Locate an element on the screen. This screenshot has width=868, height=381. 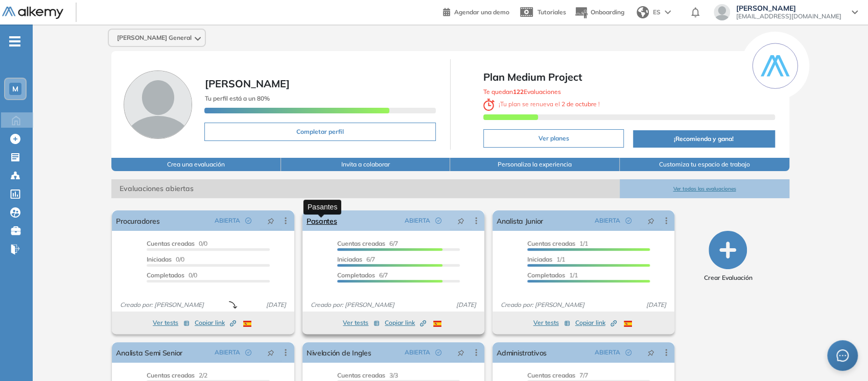
button: Crea una evaluación is located at coordinates (196, 165).